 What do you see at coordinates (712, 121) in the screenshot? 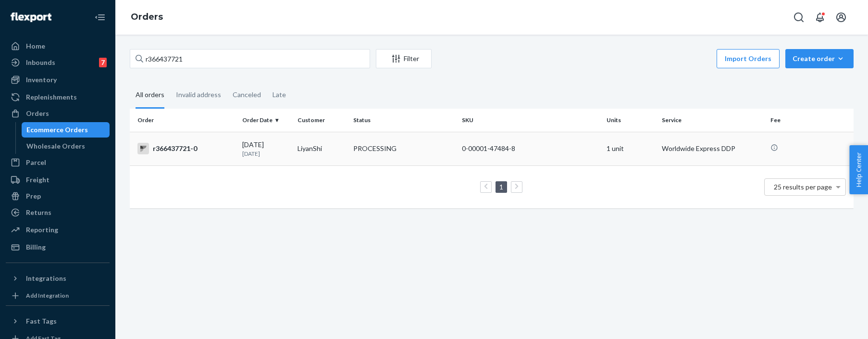
I see `th: Service` at bounding box center [712, 121].